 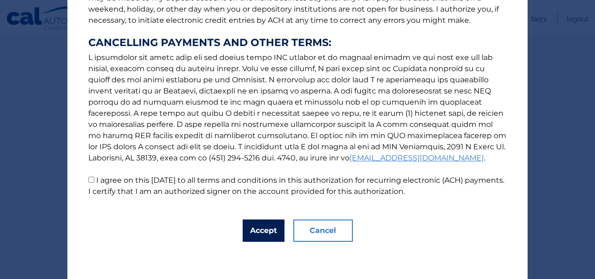 What do you see at coordinates (264, 231) in the screenshot?
I see `button: Accept` at bounding box center [264, 231].